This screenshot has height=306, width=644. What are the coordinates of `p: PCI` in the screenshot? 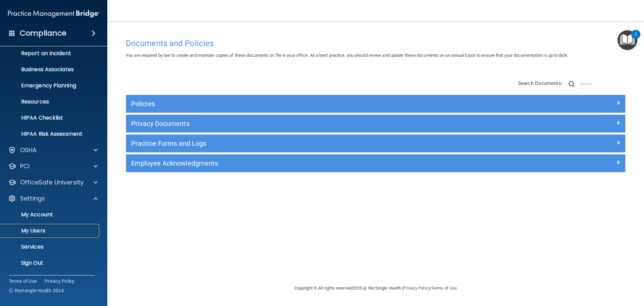 It's located at (25, 166).